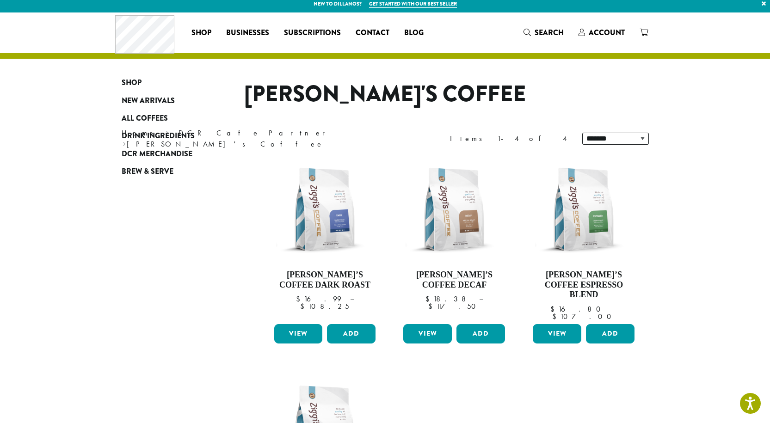 The width and height of the screenshot is (770, 423). Describe the element at coordinates (312, 33) in the screenshot. I see `span: Subscriptions` at that location.